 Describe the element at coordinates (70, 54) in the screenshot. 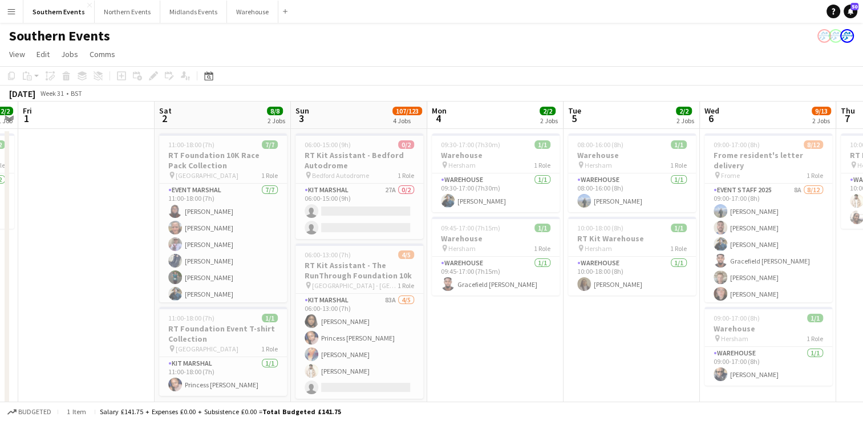

I see `a: Jobs` at that location.